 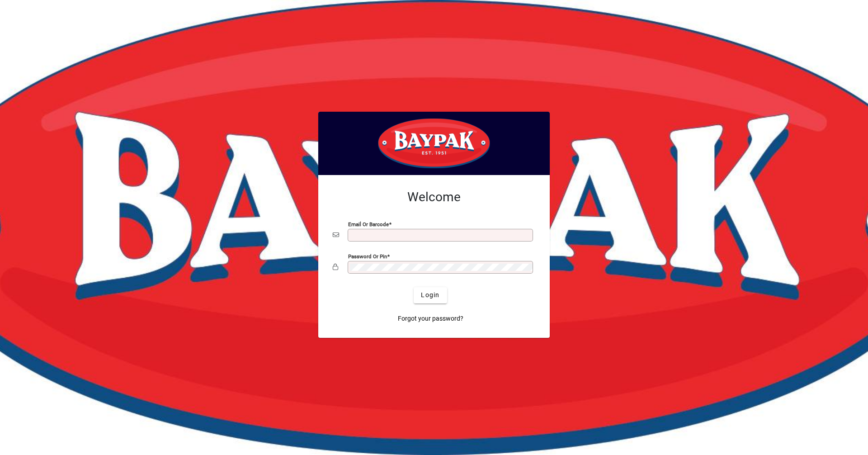 What do you see at coordinates (434, 197) in the screenshot?
I see `h2: Welcome` at bounding box center [434, 197].